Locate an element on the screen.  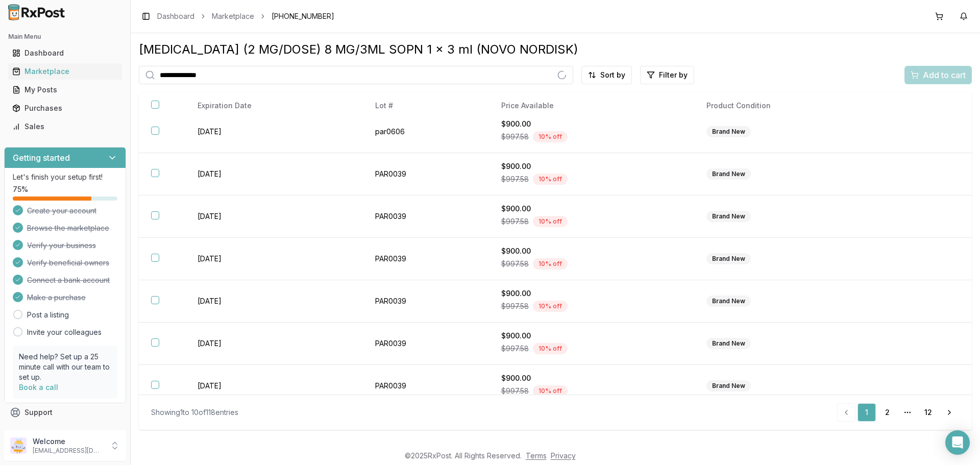
th: Product Condition is located at coordinates (795, 106).